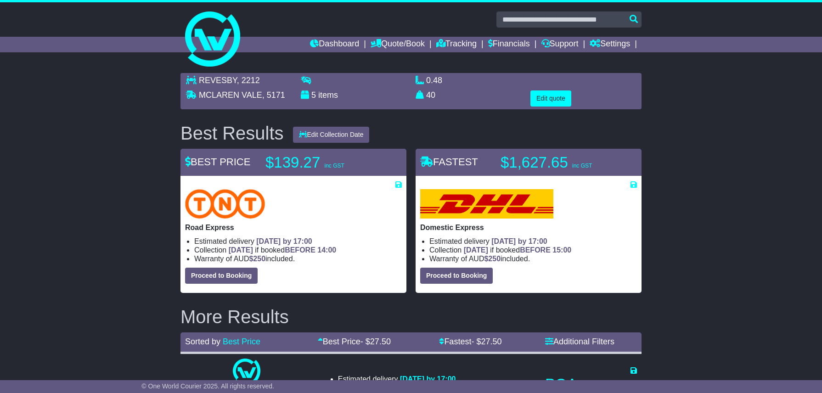 This screenshot has width=822, height=393. I want to click on p: $1,627.65, so click(558, 163).